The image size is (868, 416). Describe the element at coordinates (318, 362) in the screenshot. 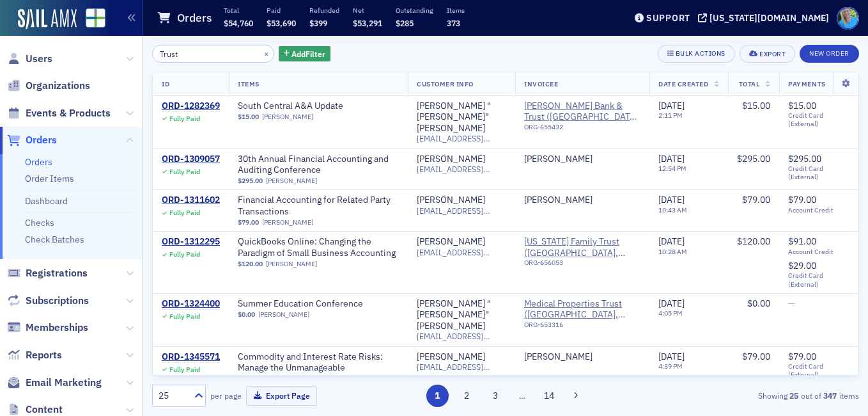

I see `span: Commodity and Interest Rate Risks: Manage the Unmanageable` at that location.